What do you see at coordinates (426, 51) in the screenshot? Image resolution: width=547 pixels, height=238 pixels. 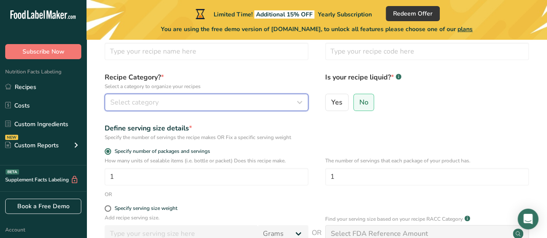 I see `input: Type your recipe code here` at bounding box center [426, 51].